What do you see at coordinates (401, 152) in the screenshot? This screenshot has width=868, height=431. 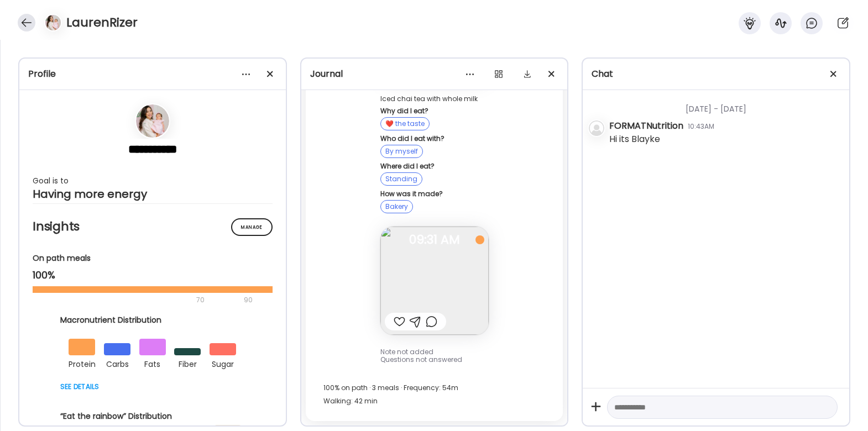 I see `div: By myself` at bounding box center [401, 152].